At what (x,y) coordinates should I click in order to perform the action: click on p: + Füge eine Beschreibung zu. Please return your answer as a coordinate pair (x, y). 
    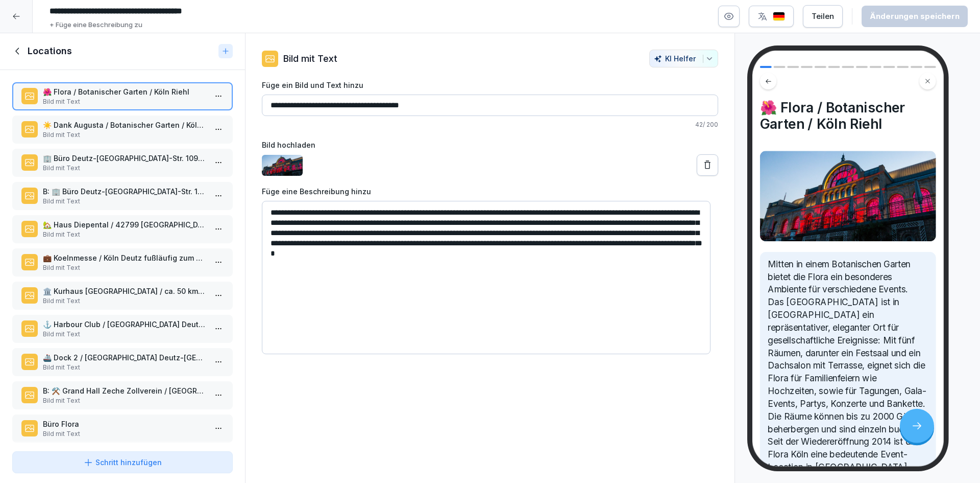
    Looking at the image, I should click on (96, 25).